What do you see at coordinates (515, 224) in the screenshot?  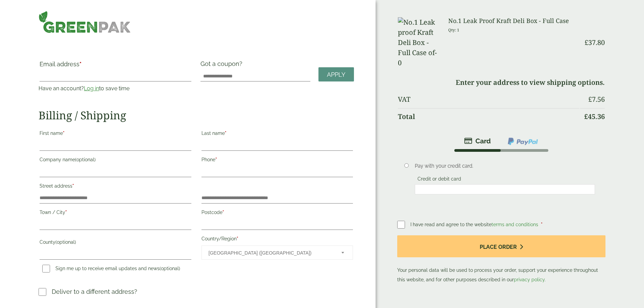 I see `a: terms and conditions` at bounding box center [515, 224].